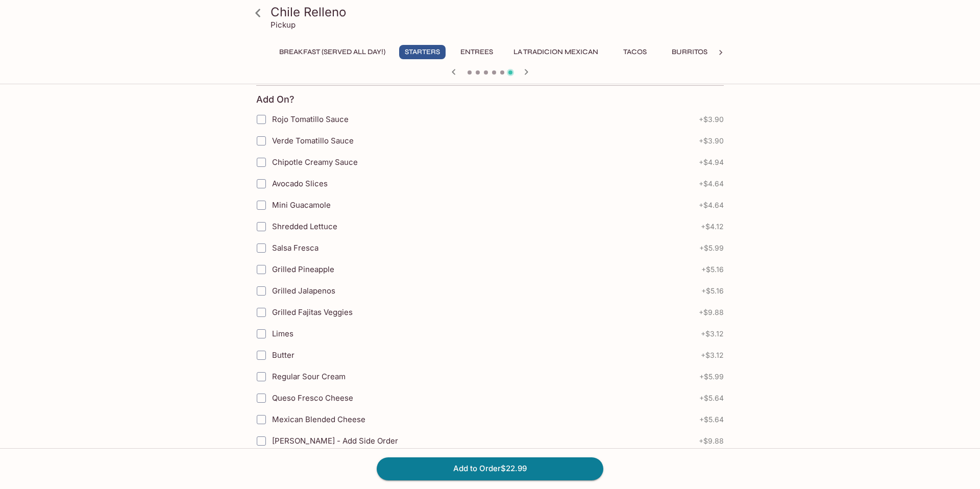  Describe the element at coordinates (312, 398) in the screenshot. I see `span: Queso Fresco Cheese` at that location.